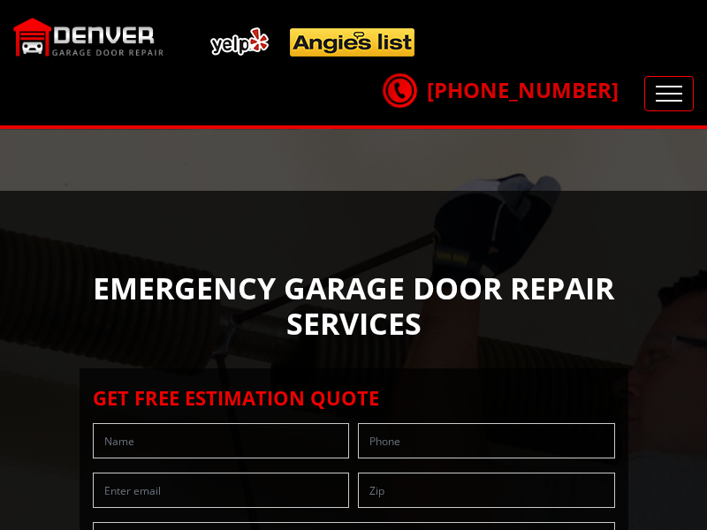  What do you see at coordinates (354, 398) in the screenshot?
I see `h2: Get Free Estimation Quote` at bounding box center [354, 398].